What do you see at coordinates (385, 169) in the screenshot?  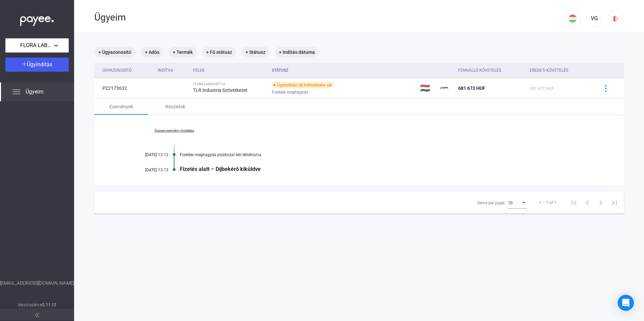 I see `div: Fizetés alatt – Díjbekérő kiküldve` at bounding box center [385, 169].